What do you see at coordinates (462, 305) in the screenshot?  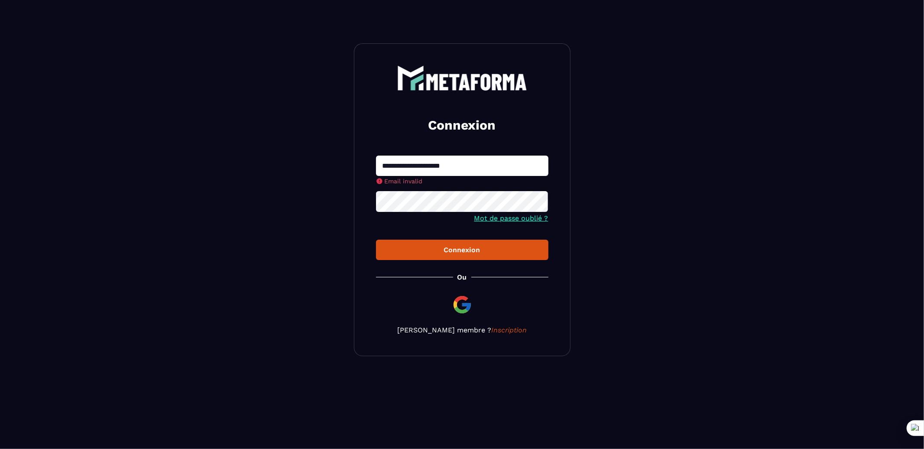 I see `img: google` at bounding box center [462, 305].